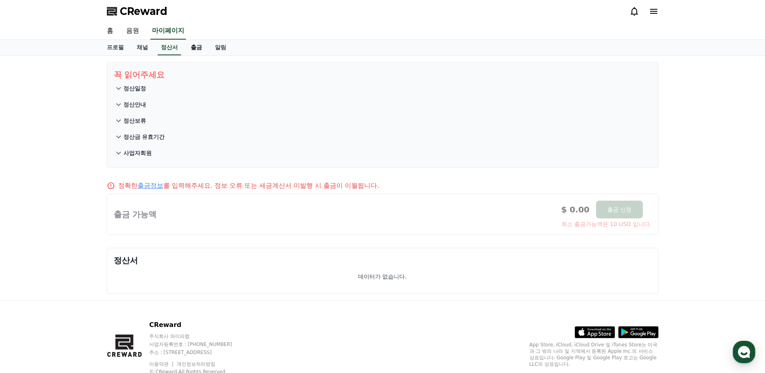  I want to click on button: 정산일정, so click(383, 88).